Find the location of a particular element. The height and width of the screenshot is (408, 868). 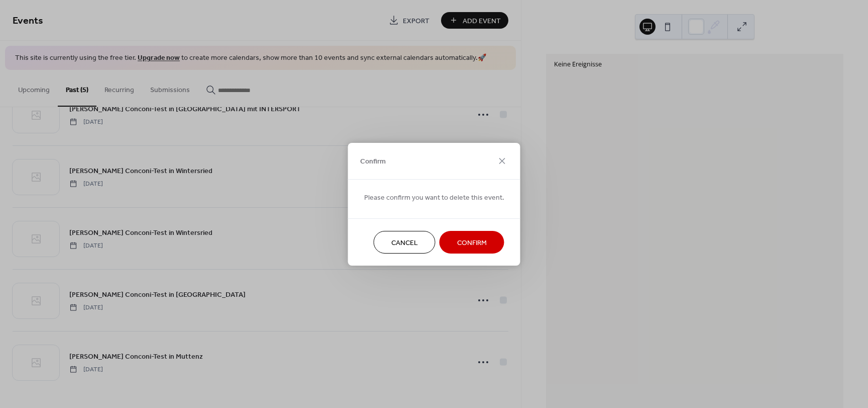

button: Confirm is located at coordinates (471, 242).